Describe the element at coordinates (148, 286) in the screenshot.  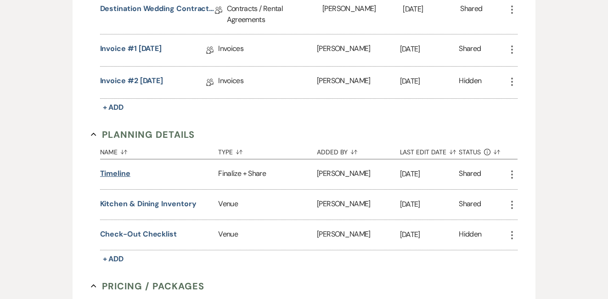
I see `button: Pricing / Packages` at that location.